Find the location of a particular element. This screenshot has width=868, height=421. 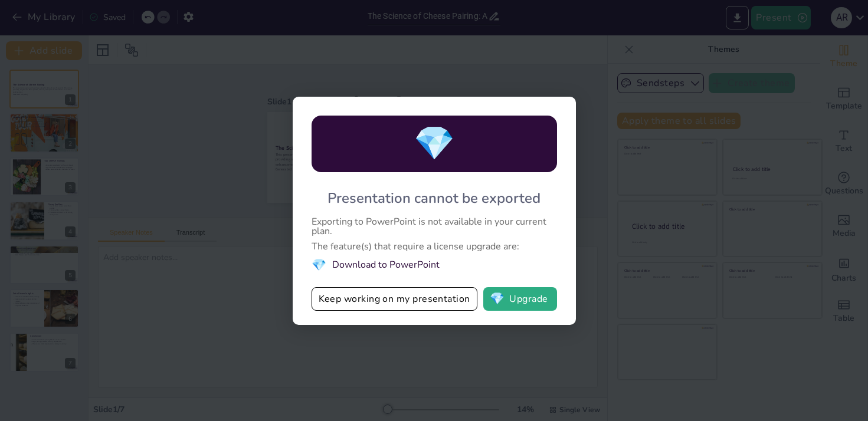

button: Keep working on my presentation is located at coordinates (394, 299).